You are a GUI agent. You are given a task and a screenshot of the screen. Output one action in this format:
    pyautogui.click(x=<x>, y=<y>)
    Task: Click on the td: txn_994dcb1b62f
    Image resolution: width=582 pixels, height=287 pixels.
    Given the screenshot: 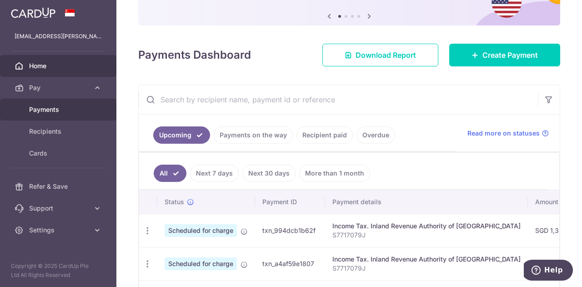 What is the action you would take?
    pyautogui.click(x=290, y=230)
    